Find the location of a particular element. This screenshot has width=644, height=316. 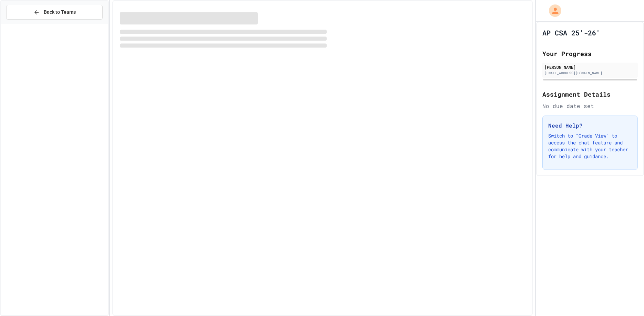

h2: Assignment Details is located at coordinates (590, 94).